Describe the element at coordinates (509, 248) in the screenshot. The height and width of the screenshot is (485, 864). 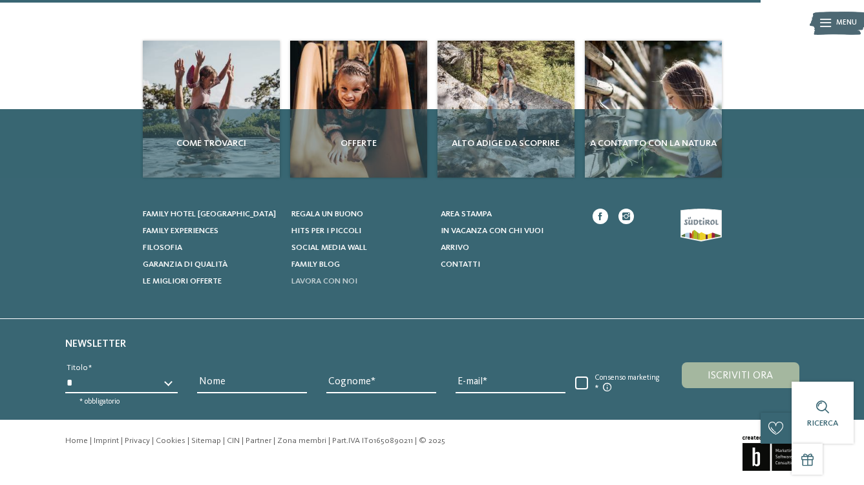
I see `a: Arrivo` at that location.